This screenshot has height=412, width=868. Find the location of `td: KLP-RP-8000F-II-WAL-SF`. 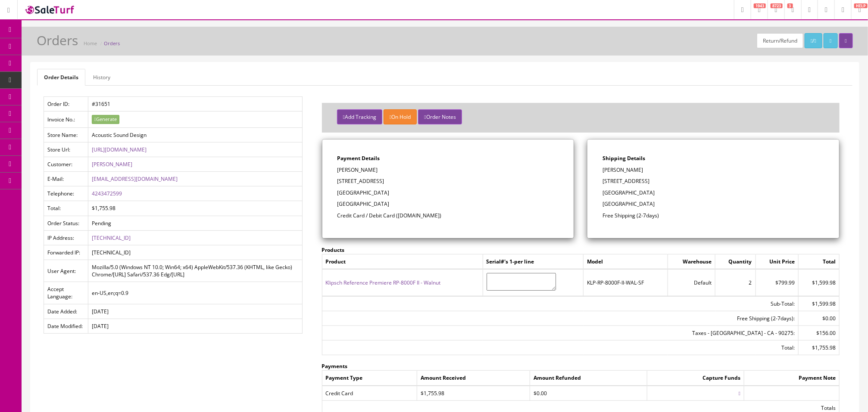

td: KLP-RP-8000F-II-WAL-SF is located at coordinates (626, 282).